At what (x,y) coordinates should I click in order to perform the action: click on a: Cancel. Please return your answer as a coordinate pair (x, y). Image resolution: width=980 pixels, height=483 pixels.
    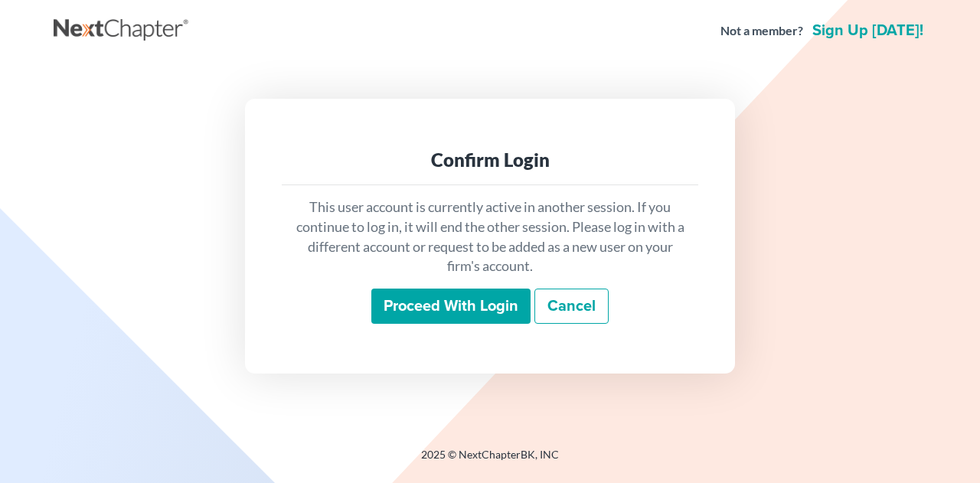
    Looking at the image, I should click on (571, 306).